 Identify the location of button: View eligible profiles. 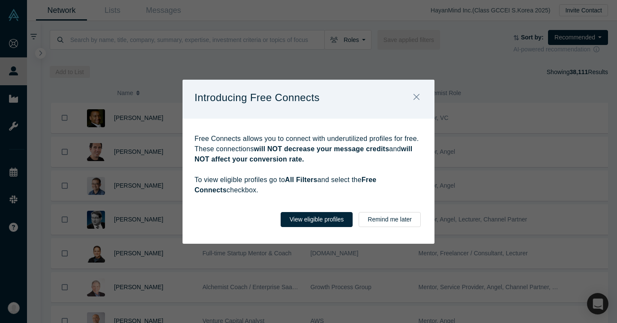
(317, 220).